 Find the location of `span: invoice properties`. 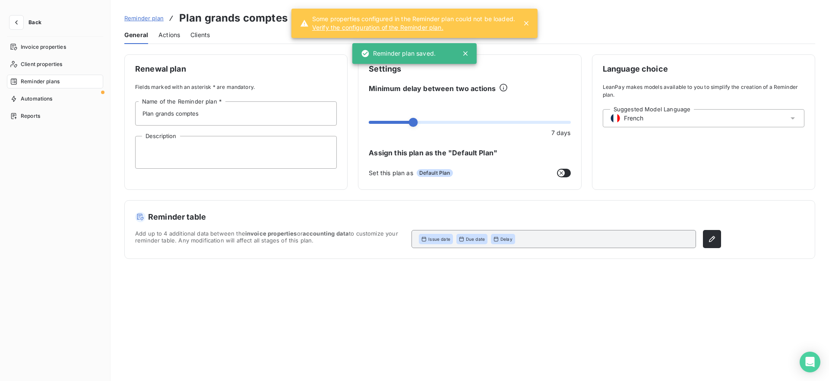

span: invoice properties is located at coordinates (271, 234).